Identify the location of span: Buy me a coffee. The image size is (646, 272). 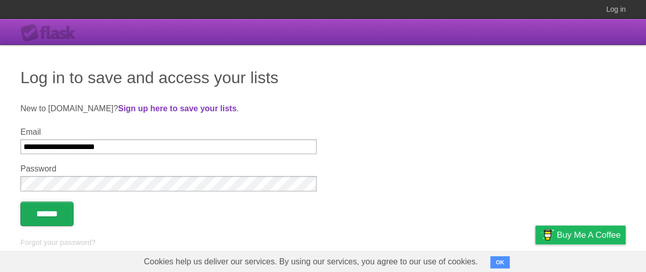
(588, 235).